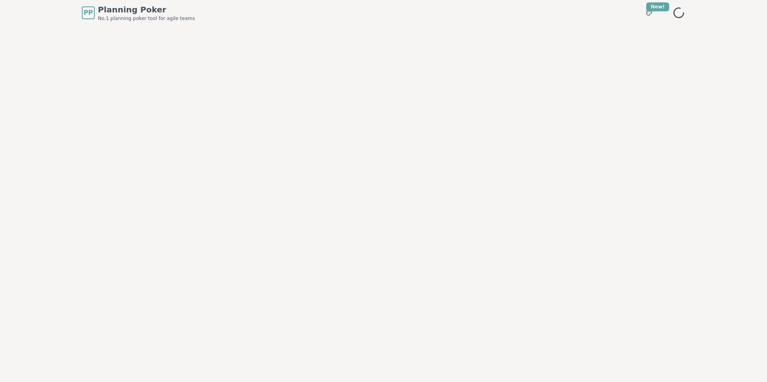 Image resolution: width=767 pixels, height=382 pixels. I want to click on a: PPPlanning PokerNo.1 planning poker tool for agile teams, so click(138, 13).